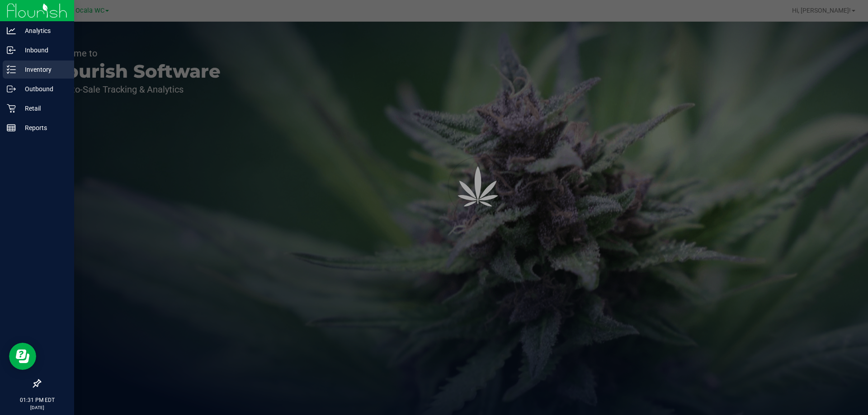 The height and width of the screenshot is (415, 868). I want to click on inline-svg: Inventory, so click(12, 70).